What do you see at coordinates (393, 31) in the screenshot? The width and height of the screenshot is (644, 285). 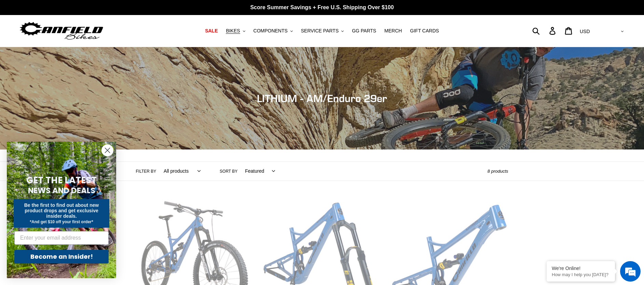 I see `a: MERCH` at bounding box center [393, 31].